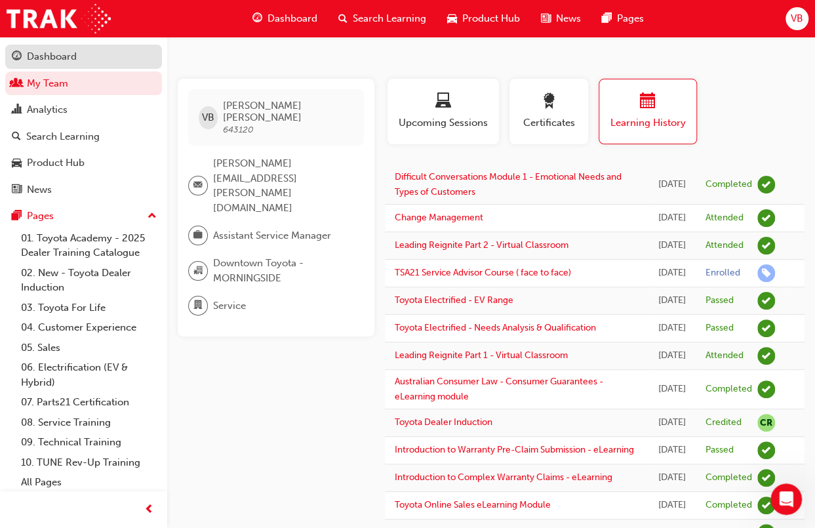  What do you see at coordinates (283, 270) in the screenshot?
I see `span: Downtown Toyota - MORNINGSIDE` at bounding box center [283, 270].